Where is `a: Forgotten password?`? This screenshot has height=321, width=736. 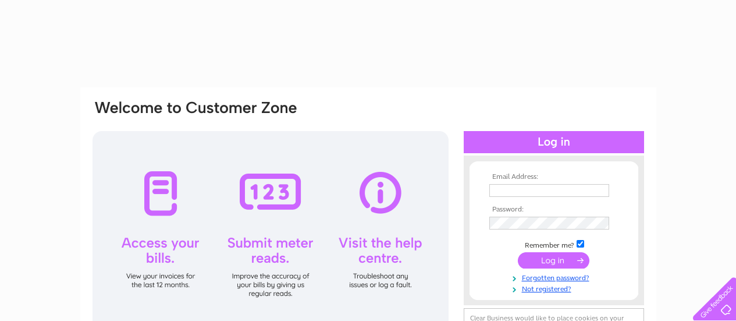
a: Forgotten password? is located at coordinates (555, 276).